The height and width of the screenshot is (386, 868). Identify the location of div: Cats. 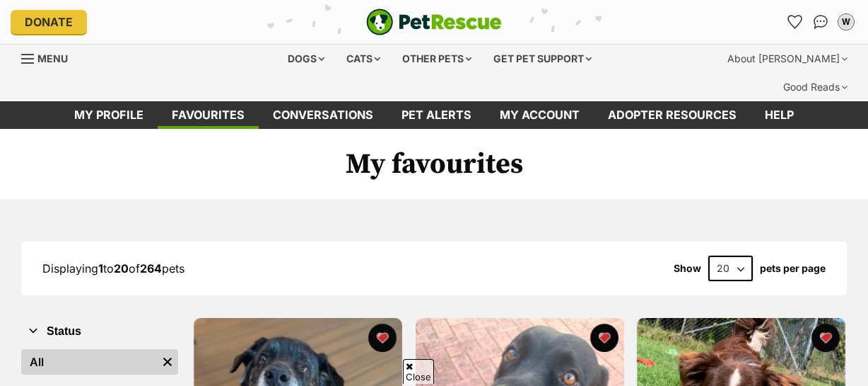
(363, 59).